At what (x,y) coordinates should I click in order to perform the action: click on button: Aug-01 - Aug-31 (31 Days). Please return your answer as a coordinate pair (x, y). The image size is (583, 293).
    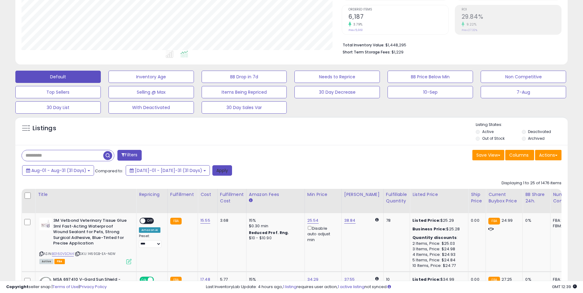
    Looking at the image, I should click on (58, 171).